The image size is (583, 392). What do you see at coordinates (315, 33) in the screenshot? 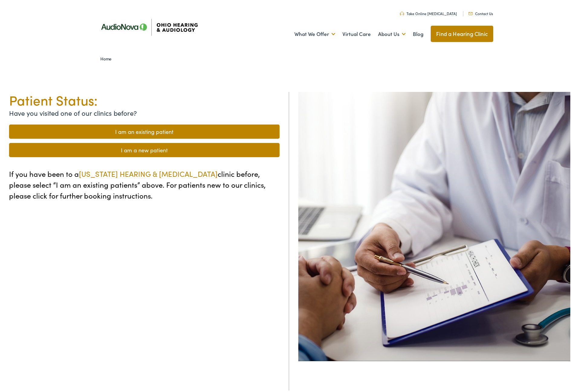
I see `a: What We Offer` at bounding box center [315, 33].